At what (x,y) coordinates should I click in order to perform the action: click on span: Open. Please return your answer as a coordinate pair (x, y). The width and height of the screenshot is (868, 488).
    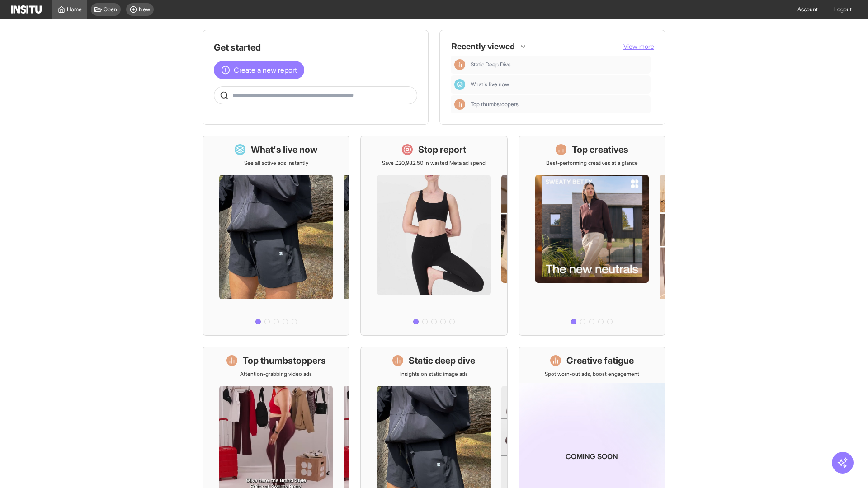
    Looking at the image, I should click on (110, 10).